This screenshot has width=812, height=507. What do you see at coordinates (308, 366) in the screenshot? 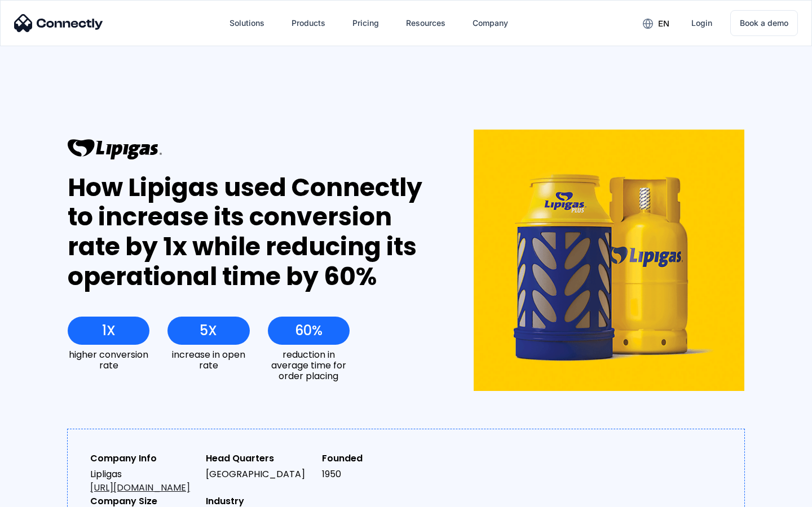
I see `div: reduction in average time for order placing` at bounding box center [308, 366].